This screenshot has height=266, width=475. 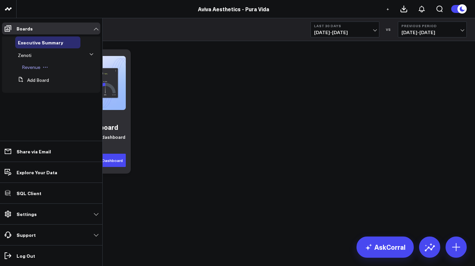 I want to click on p: Share via Email, so click(x=34, y=151).